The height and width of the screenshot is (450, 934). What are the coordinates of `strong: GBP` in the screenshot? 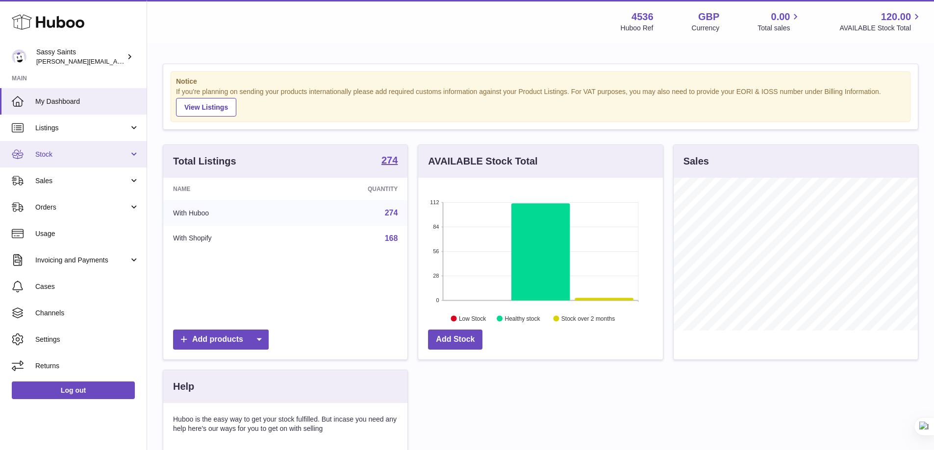 It's located at (708, 17).